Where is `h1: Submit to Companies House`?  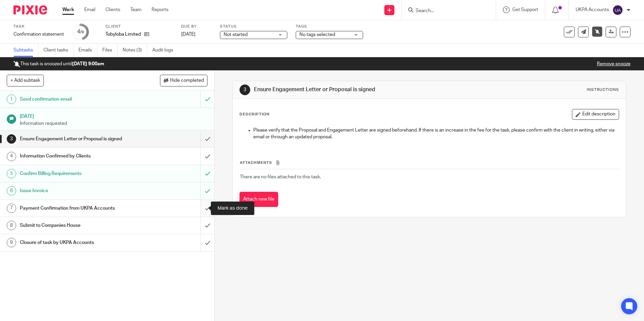 h1: Submit to Companies House is located at coordinates (77, 225).